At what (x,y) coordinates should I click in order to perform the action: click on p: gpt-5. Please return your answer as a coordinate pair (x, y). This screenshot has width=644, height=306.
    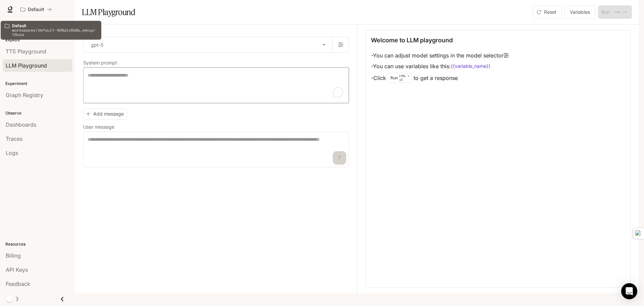
    Looking at the image, I should click on (97, 45).